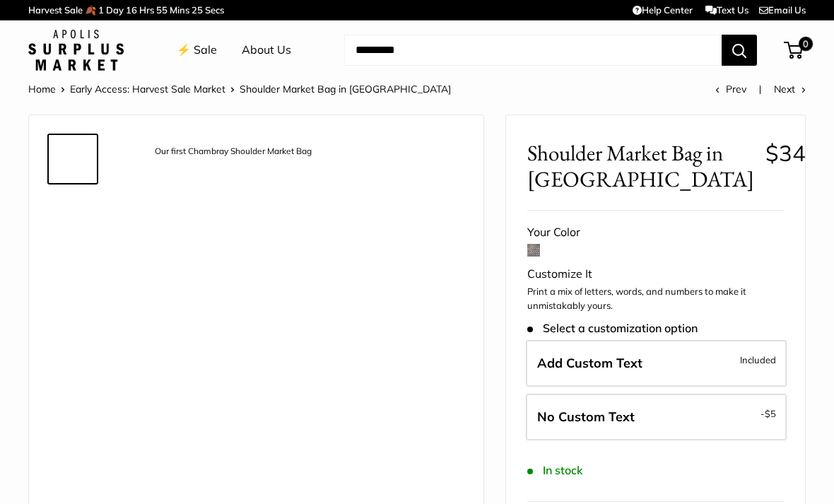 The height and width of the screenshot is (504, 834). What do you see at coordinates (770, 413) in the screenshot?
I see `span: $5` at bounding box center [770, 413].